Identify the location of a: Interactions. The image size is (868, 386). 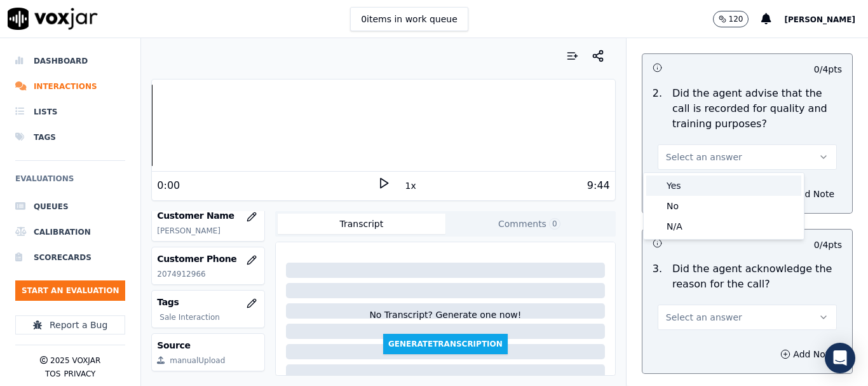
(70, 87).